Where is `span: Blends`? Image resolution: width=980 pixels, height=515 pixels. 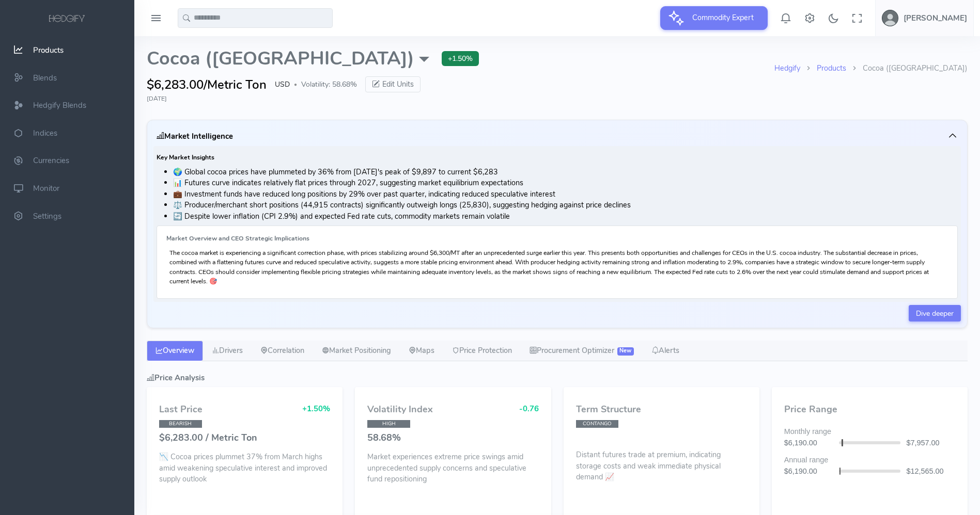
span: Blends is located at coordinates (45, 78).